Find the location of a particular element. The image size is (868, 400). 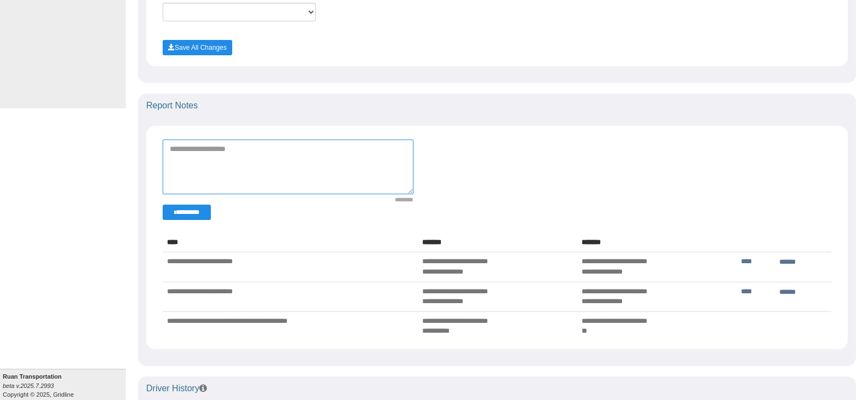

div: Copyright © 2025, Gridline is located at coordinates (64, 385).